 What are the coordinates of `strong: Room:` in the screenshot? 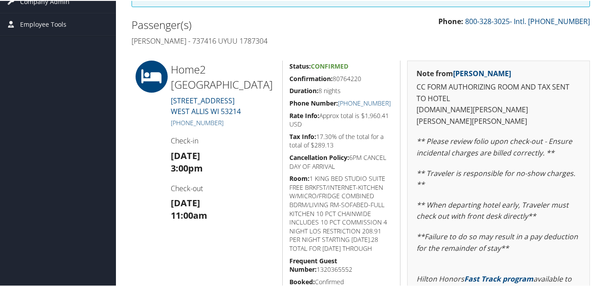 It's located at (299, 177).